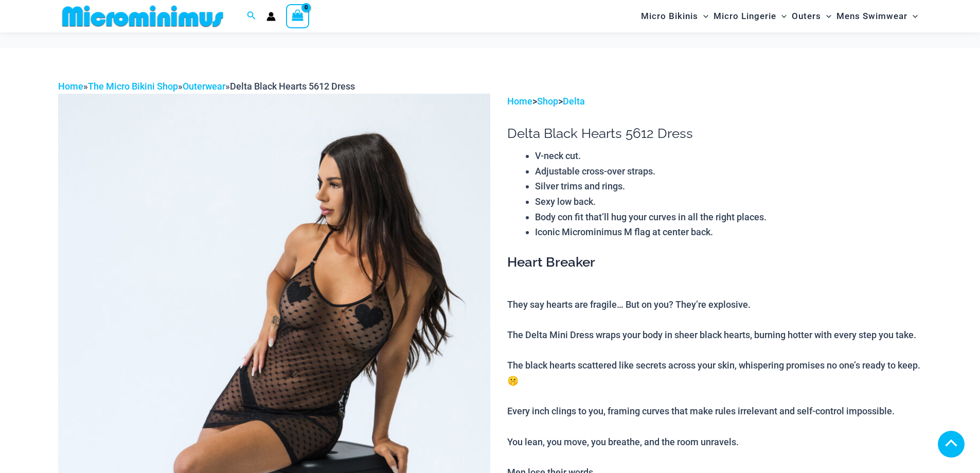 This screenshot has width=980, height=473. What do you see at coordinates (203, 86) in the screenshot?
I see `a: Outerwear` at bounding box center [203, 86].